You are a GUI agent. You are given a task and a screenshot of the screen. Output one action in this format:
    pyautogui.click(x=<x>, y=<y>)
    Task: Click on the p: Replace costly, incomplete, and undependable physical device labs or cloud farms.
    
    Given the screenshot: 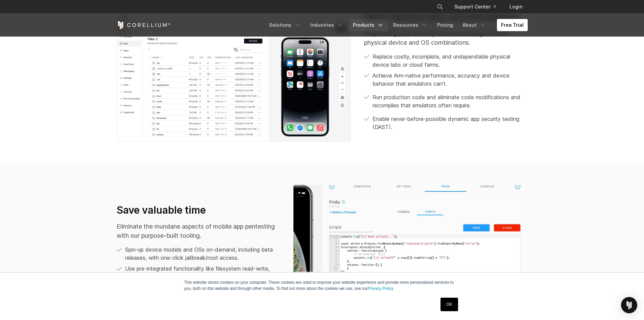 What is the action you would take?
    pyautogui.click(x=450, y=61)
    